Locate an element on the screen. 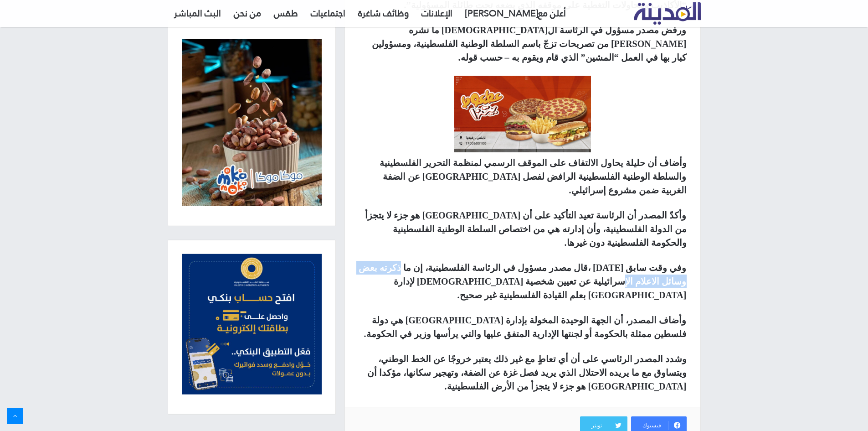  span: تويتر is located at coordinates (594, 426).